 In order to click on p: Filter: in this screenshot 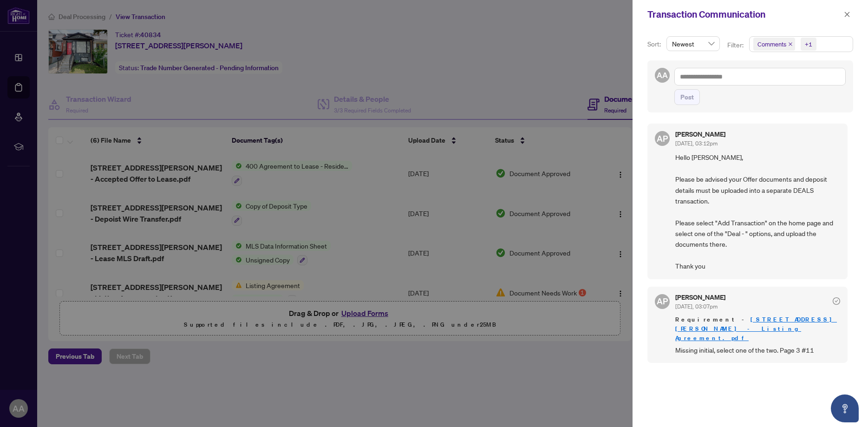, I will do `click(737, 45)`.